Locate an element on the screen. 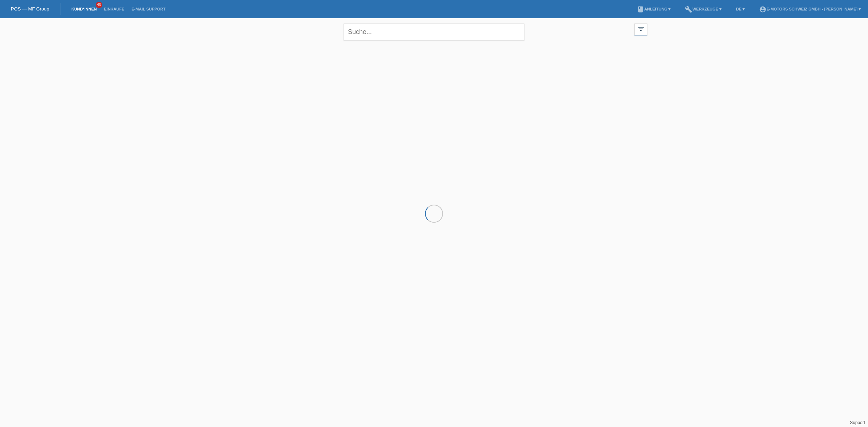  a: Support is located at coordinates (858, 423).